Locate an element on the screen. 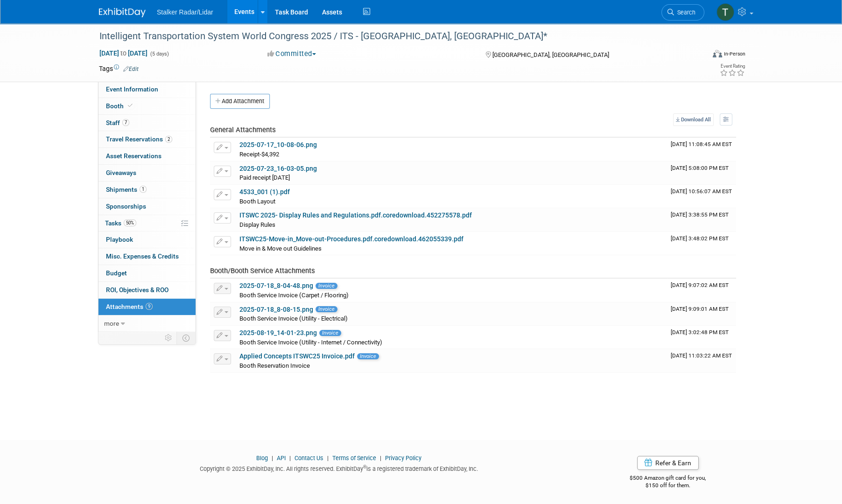 The height and width of the screenshot is (504, 842). span: (5 days) is located at coordinates (159, 54).